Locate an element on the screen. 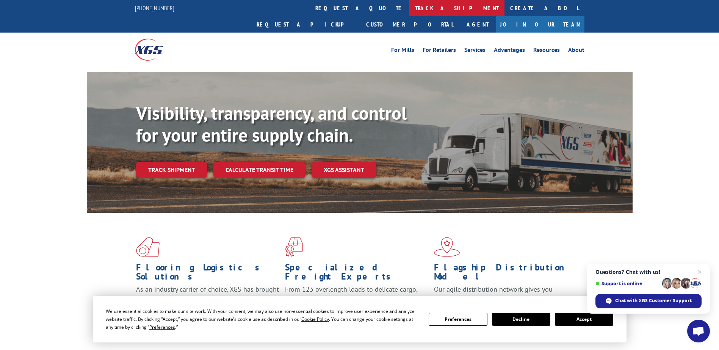  b: Visibility, transparency, and control for your entire supply chain. is located at coordinates (272, 124).